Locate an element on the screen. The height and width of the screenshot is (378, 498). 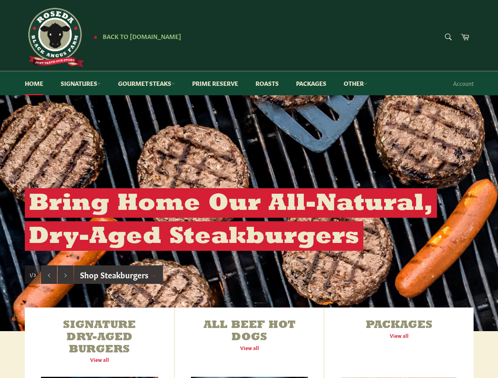
a: Prime Reserve is located at coordinates (215, 83).